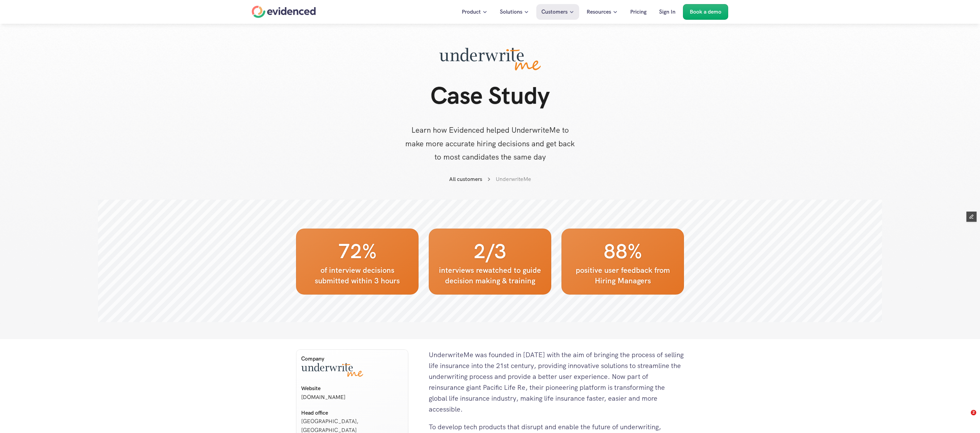  Describe the element at coordinates (490, 143) in the screenshot. I see `p: Learn how Evidenced helped UnderwriteMe to make more accurate hiring decisions and get back to mo...` at that location.